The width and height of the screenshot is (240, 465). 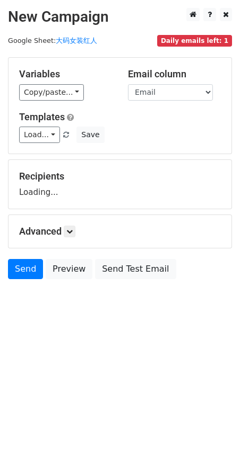 I want to click on h2: New Campaign, so click(x=120, y=17).